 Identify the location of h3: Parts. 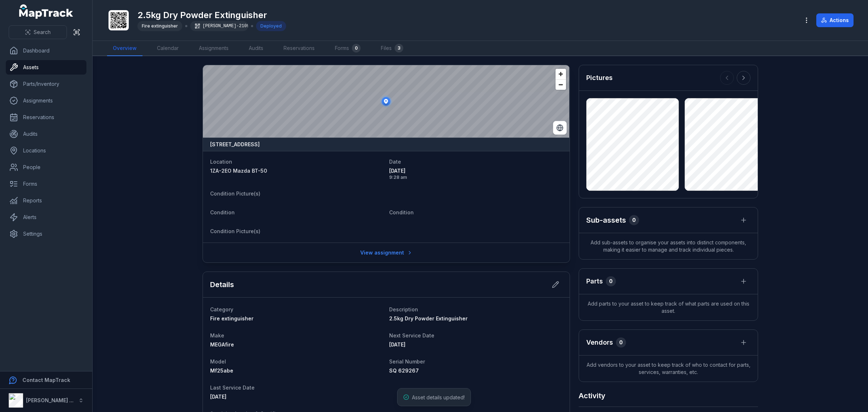
(595, 281).